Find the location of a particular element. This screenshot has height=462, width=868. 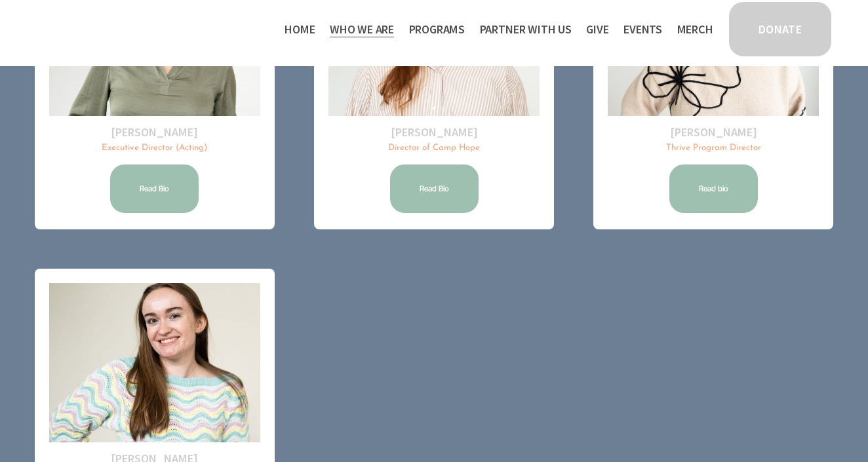

span: Partner With Us is located at coordinates (526, 29).